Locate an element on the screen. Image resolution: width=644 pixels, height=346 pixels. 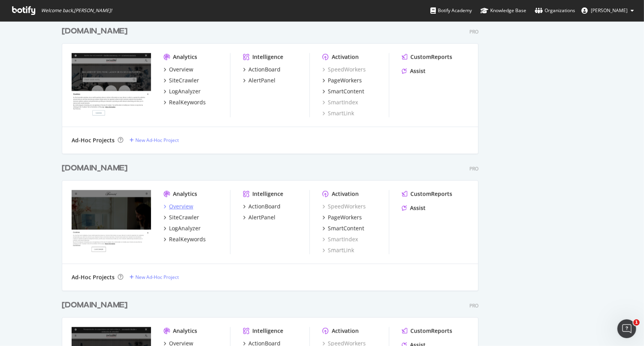
img: www.swissotel.de is located at coordinates (111, 85).